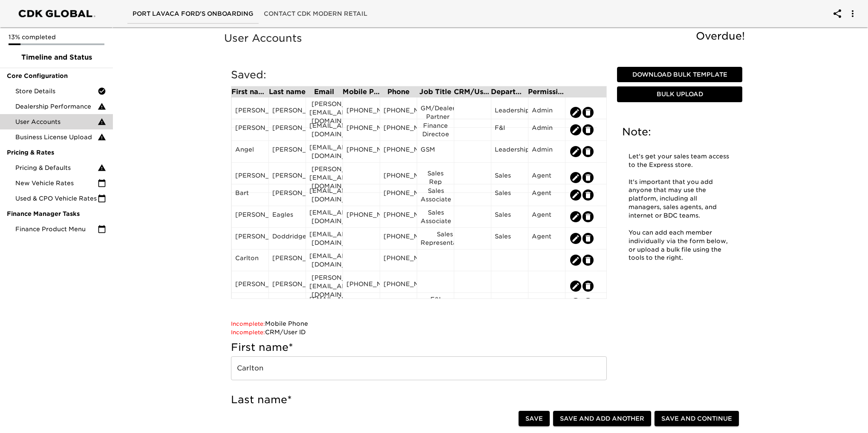  Describe the element at coordinates (56, 213) in the screenshot. I see `span: Finance Manager Tasks` at that location.